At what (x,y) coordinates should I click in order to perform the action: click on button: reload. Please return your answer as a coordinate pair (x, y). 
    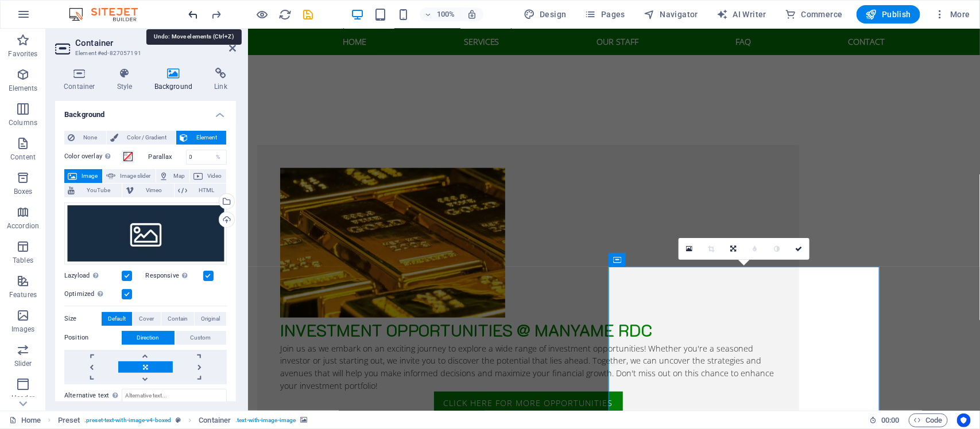
    Looking at the image, I should click on (286, 14).